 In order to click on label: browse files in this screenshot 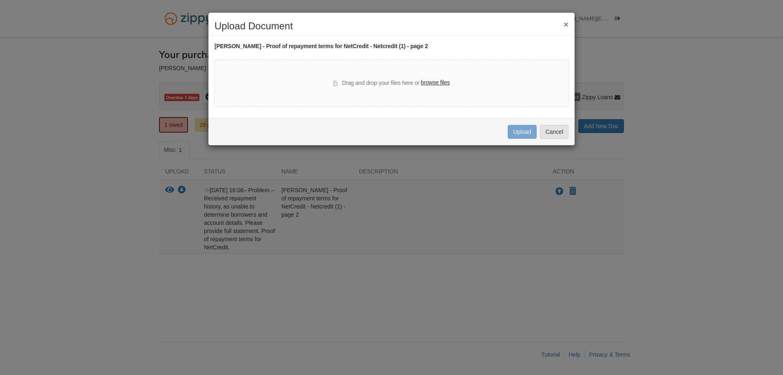, I will do `click(435, 83)`.